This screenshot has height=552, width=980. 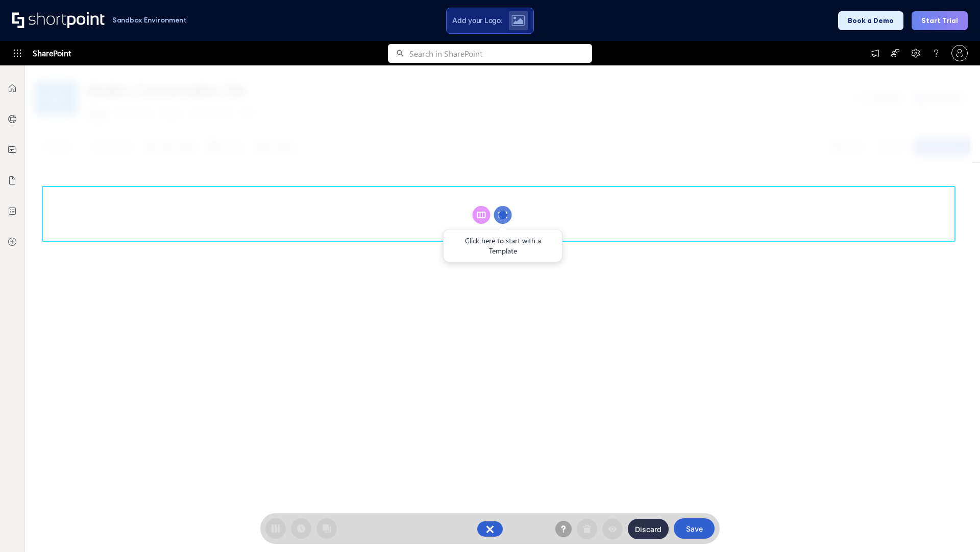 I want to click on h1: Sandbox Environment, so click(x=150, y=20).